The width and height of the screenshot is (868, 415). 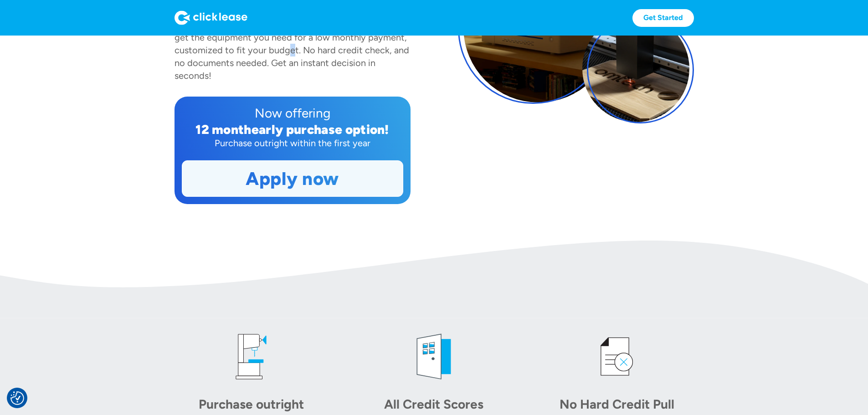 I want to click on img: Logo, so click(x=211, y=18).